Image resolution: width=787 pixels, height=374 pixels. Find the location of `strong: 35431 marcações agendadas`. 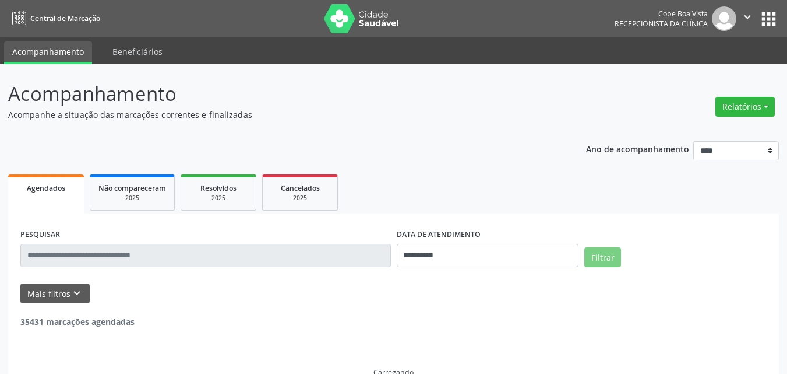

strong: 35431 marcações agendadas is located at coordinates (78, 321).